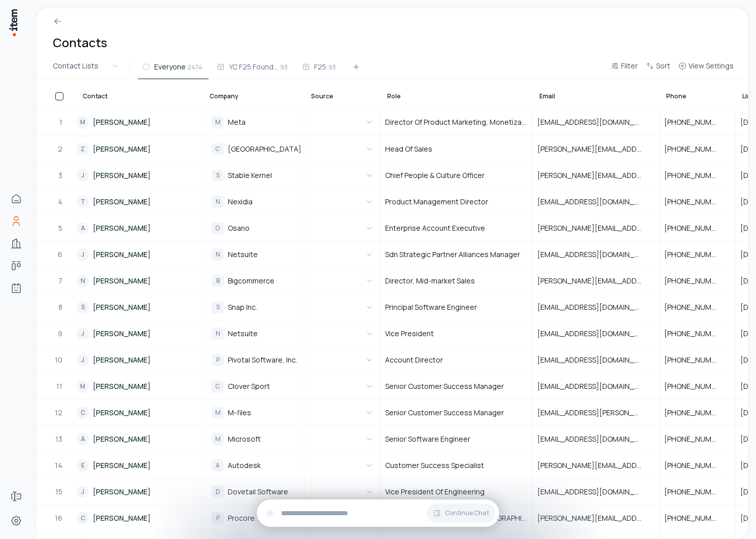  What do you see at coordinates (253, 466) in the screenshot?
I see `div: AAutodesk` at bounding box center [253, 466].